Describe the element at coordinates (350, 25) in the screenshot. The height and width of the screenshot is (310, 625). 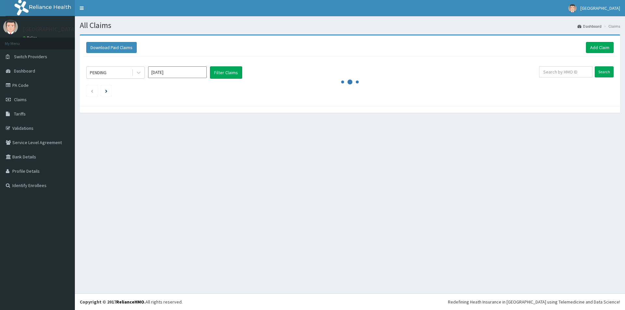
I see `h1: All Claims` at that location.